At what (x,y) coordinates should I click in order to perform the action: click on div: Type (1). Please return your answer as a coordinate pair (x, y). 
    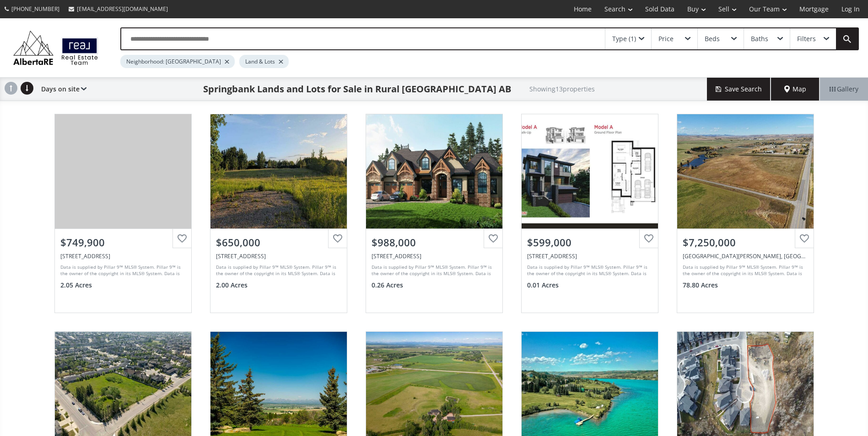
    Looking at the image, I should click on (624, 39).